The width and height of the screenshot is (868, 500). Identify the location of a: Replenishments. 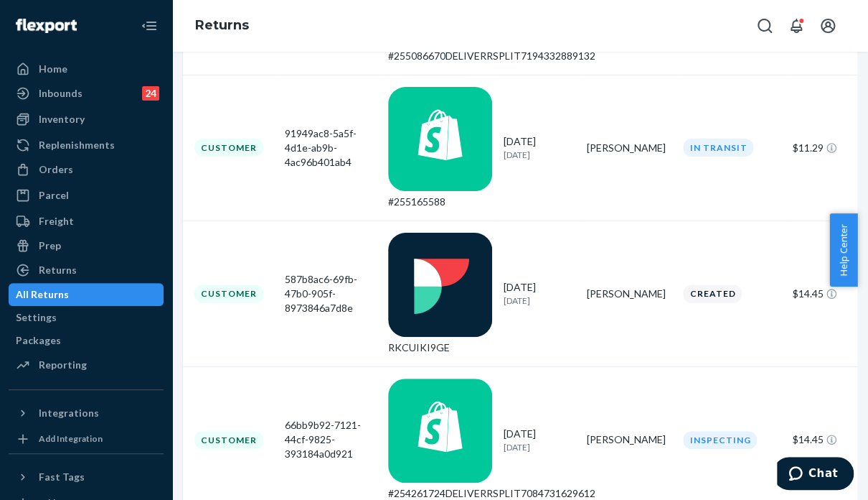
(87, 145).